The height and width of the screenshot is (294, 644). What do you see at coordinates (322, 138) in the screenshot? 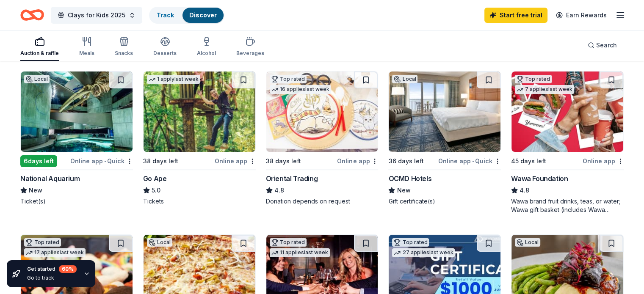
I see `a: Image for Oriental TradingTop rated16 applieslast week38 days leftOnline appOriental Trading4.8Do...` at bounding box center [322, 138].